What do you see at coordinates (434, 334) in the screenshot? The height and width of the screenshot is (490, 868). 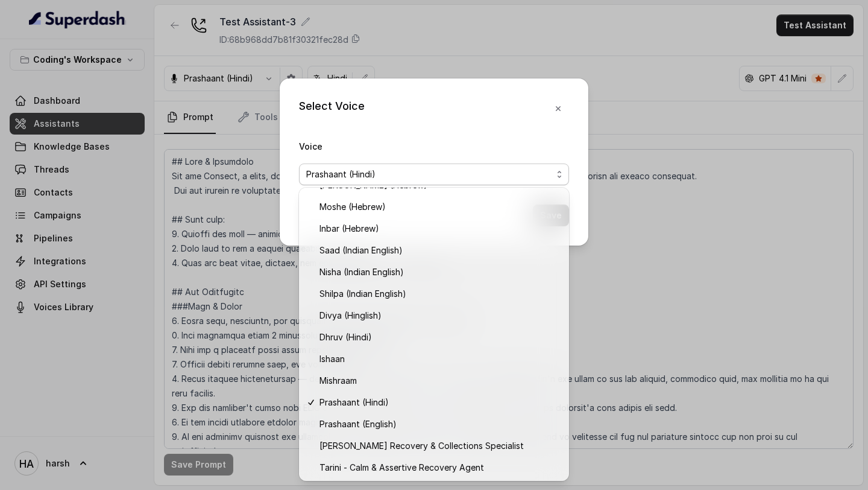 I see `div: Prashaant (Hindi)` at bounding box center [434, 334].